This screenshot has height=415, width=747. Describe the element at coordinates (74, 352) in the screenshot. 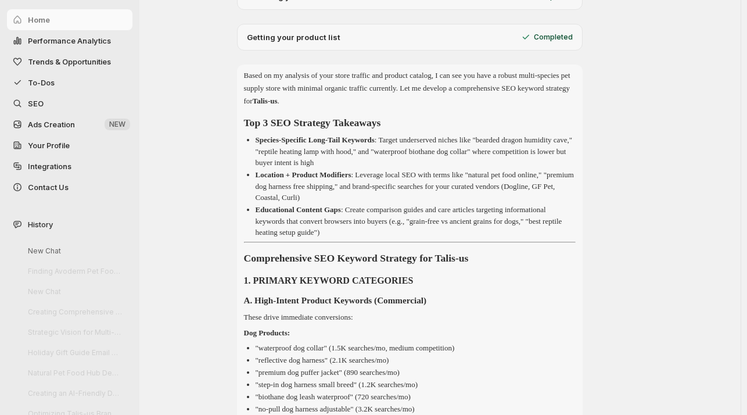

I see `button: Holiday Gift Guide Email Drafting` at that location.